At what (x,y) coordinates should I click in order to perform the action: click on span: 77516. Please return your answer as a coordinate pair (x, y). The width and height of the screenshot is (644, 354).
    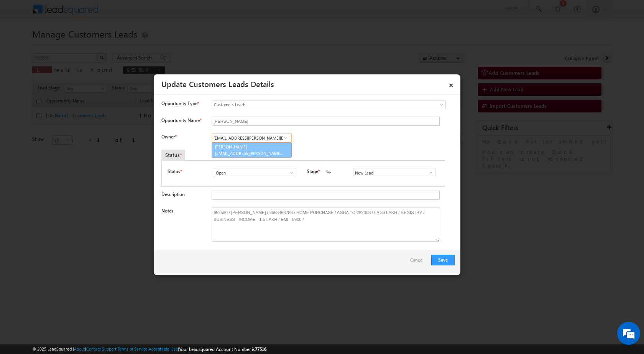
    Looking at the image, I should click on (261, 349).